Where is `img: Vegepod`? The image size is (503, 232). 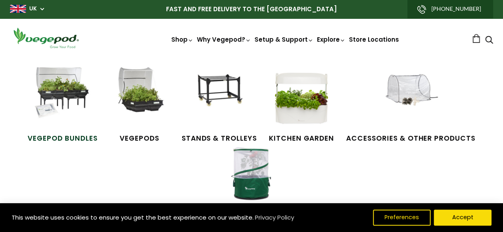 img: Vegepod is located at coordinates (46, 38).